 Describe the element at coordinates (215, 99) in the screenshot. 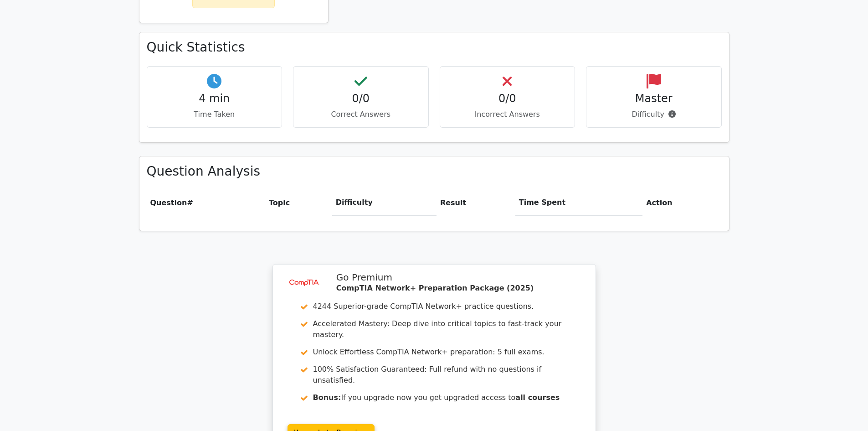

I see `h4: 4 min` at that location.